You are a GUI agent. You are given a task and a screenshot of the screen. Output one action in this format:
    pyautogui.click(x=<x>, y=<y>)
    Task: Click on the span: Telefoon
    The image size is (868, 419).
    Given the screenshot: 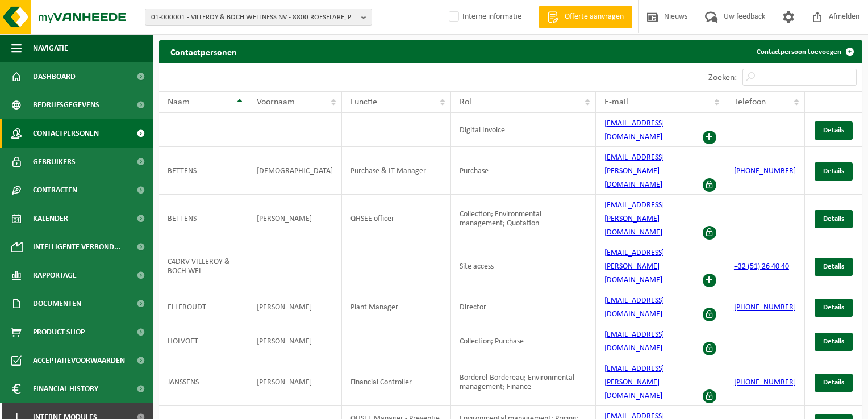 What is the action you would take?
    pyautogui.click(x=749, y=102)
    